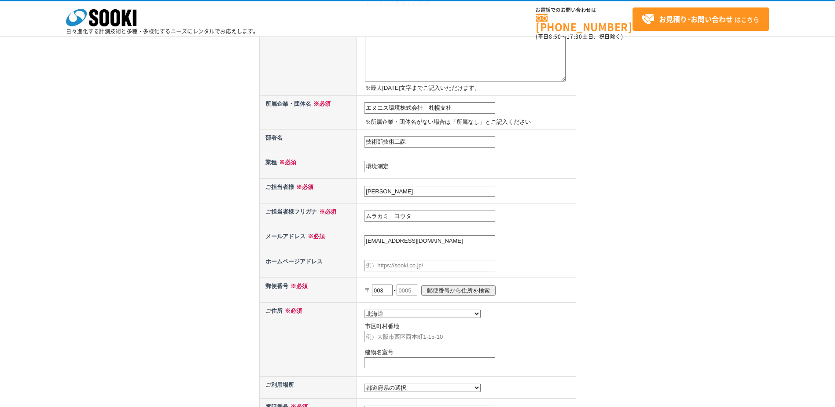  I want to click on th: ご利用場所, so click(308, 387).